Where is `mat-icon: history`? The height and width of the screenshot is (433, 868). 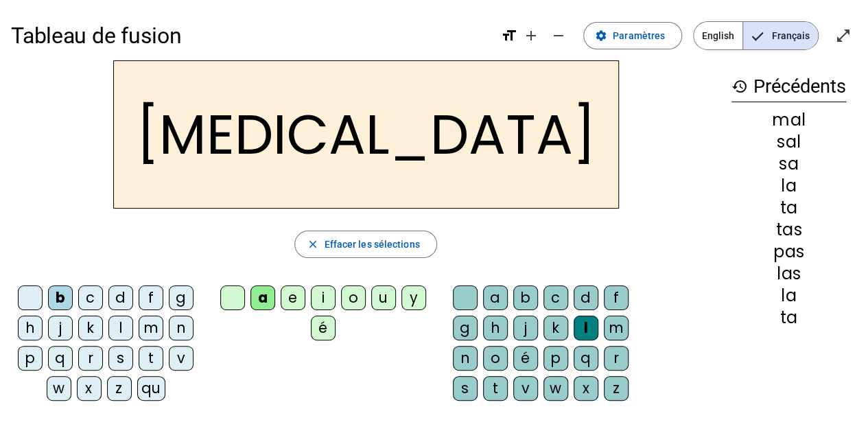 mat-icon: history is located at coordinates (740, 87).